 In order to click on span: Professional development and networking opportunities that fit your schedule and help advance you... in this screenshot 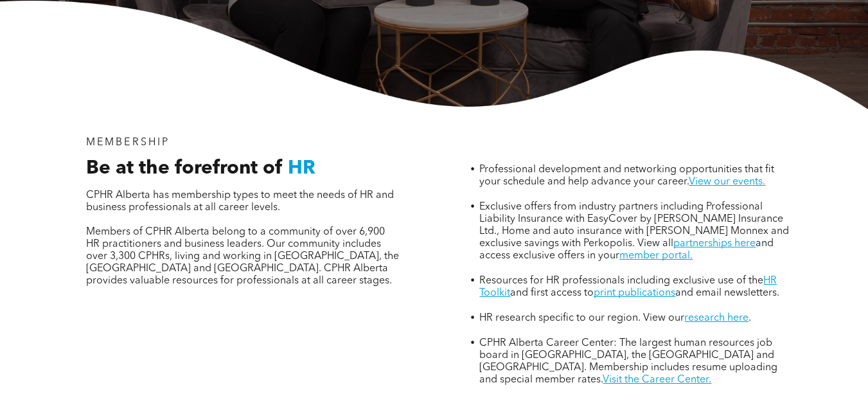, I will do `click(626, 175)`.